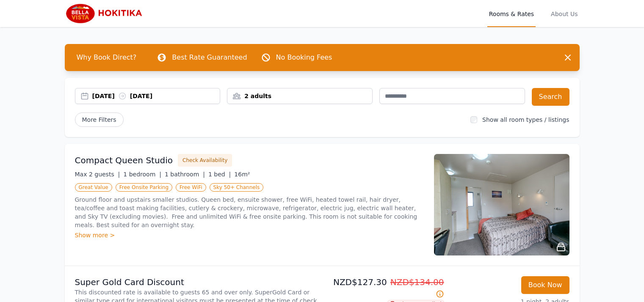 The width and height of the screenshot is (644, 302). I want to click on button: Check Availability, so click(205, 160).